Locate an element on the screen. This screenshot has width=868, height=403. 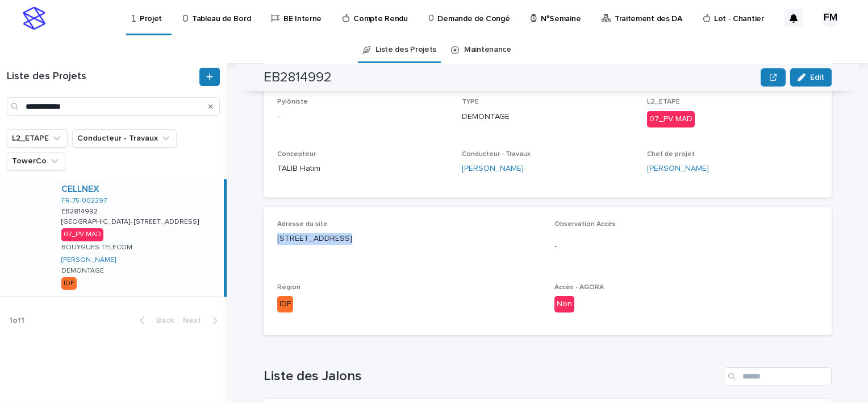
span: L2_ETAPE is located at coordinates (664, 102).